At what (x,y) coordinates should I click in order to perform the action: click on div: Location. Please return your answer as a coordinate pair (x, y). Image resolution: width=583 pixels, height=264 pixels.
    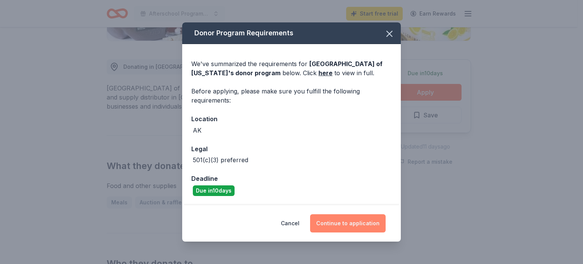
    Looking at the image, I should click on (292, 119).